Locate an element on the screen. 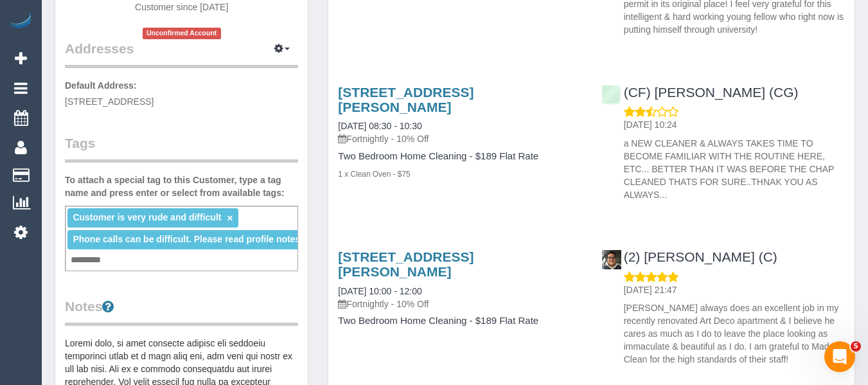 The width and height of the screenshot is (868, 385). p: a NEW CLEANER & ALWAYS TAKES TIME TO BECOME FAMILIAR WITH THE ROUTINE HERE, ETC... BETTER THAN IT... is located at coordinates (734, 169).